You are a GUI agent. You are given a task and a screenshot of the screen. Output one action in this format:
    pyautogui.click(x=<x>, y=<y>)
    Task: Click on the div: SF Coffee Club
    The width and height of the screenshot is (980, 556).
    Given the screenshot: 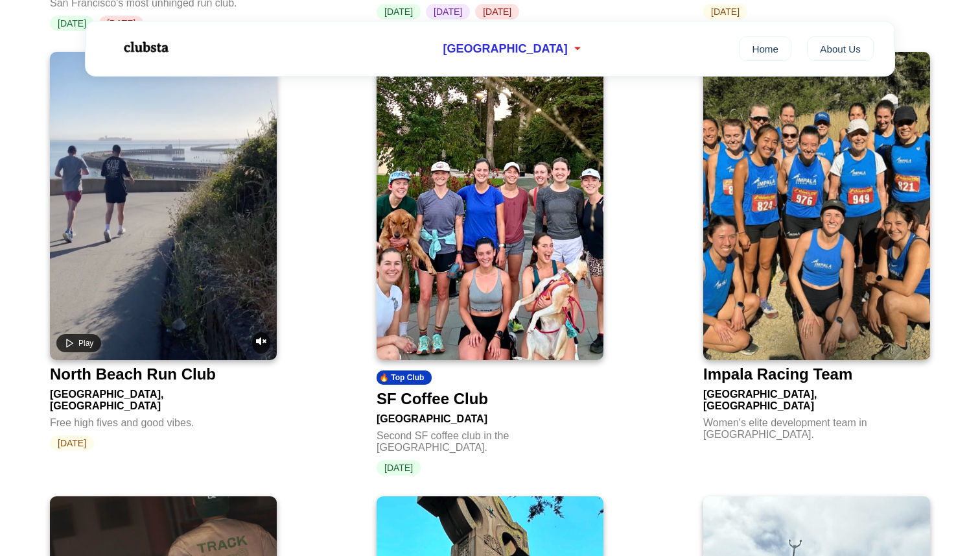 What is the action you would take?
    pyautogui.click(x=433, y=399)
    